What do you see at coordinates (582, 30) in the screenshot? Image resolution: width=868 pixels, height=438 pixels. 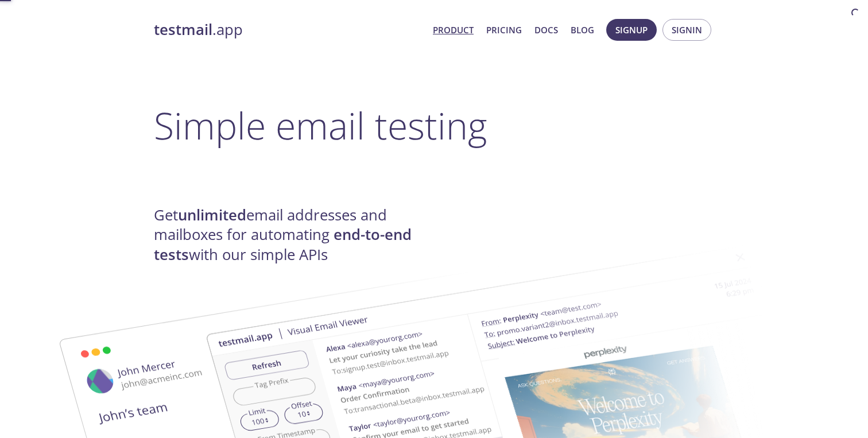 I see `a: Blog` at bounding box center [582, 30].